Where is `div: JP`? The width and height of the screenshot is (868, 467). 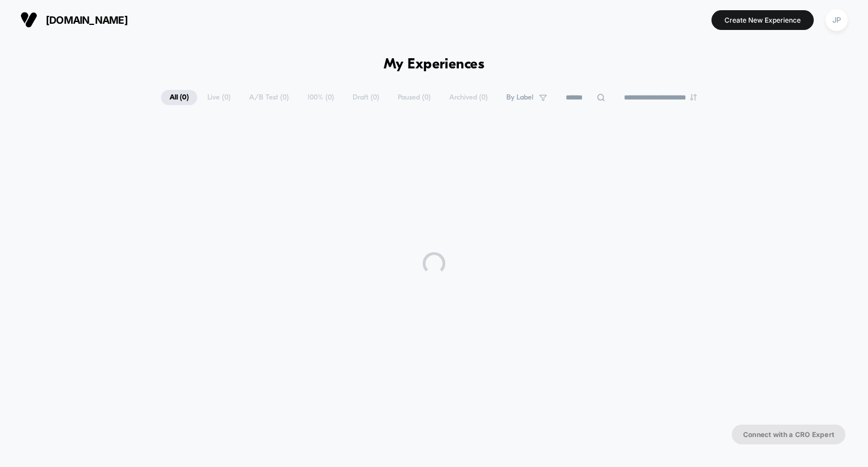
div: JP is located at coordinates (836, 20).